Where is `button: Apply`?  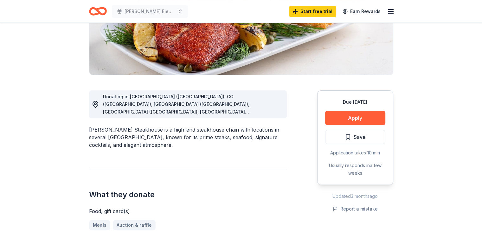
button: Apply is located at coordinates (356, 118).